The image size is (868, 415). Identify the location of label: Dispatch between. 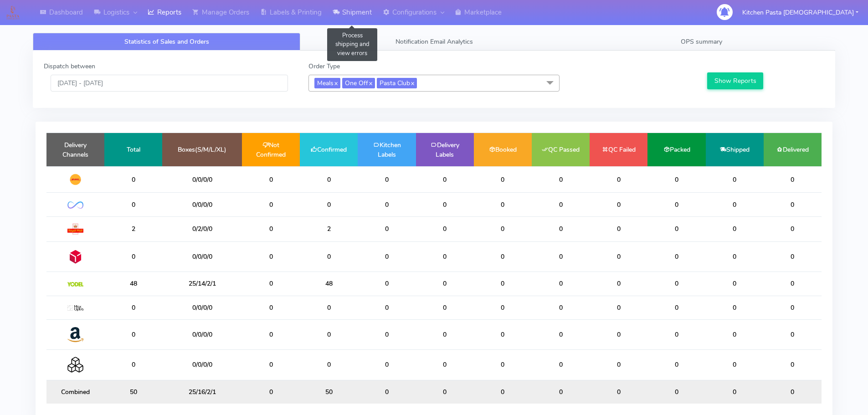
(70, 66).